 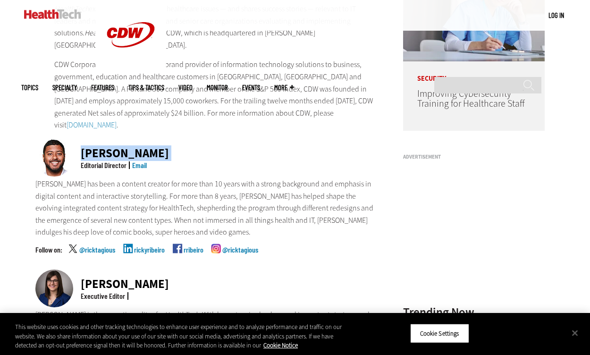 I want to click on div: User menu, so click(x=556, y=15).